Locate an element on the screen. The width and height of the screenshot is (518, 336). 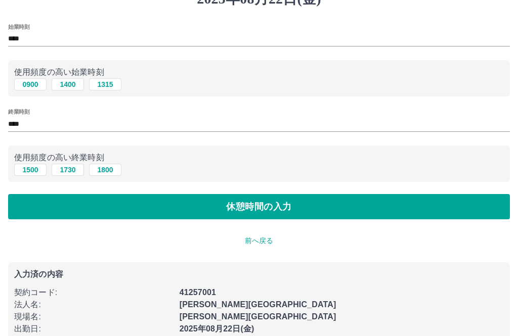
p: 使用頻度の高い終業時刻 is located at coordinates (259, 158).